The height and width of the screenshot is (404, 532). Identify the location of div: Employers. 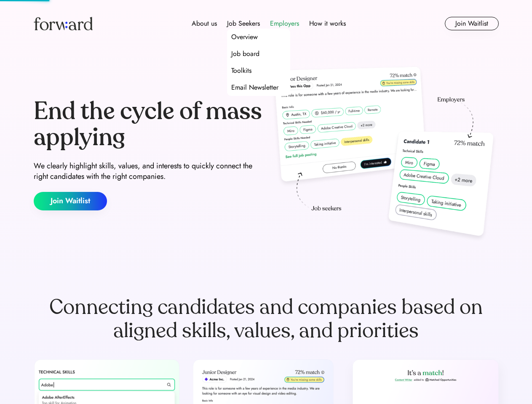
(284, 23).